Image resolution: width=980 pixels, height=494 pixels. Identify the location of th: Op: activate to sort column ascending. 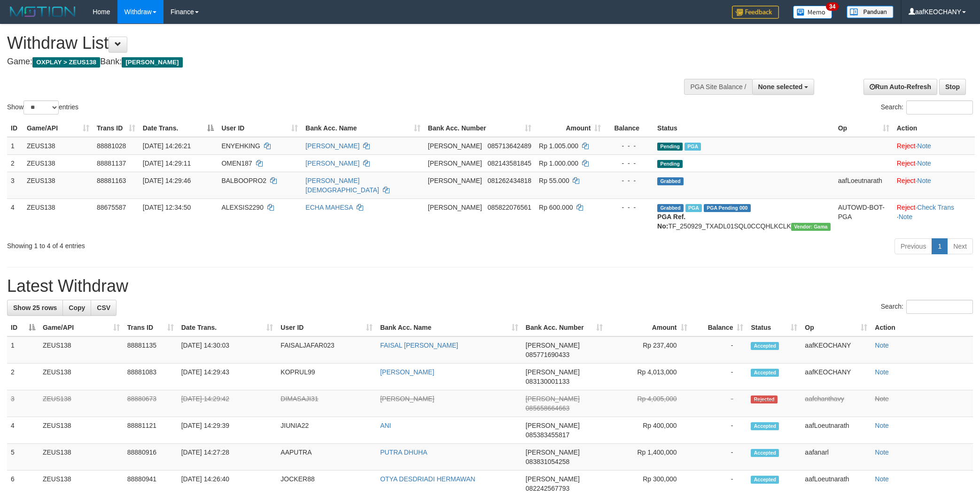
(864, 128).